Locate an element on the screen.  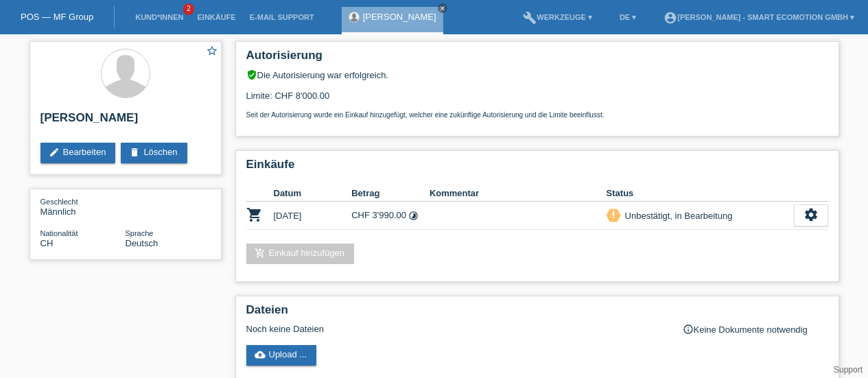
i: build is located at coordinates (530, 18).